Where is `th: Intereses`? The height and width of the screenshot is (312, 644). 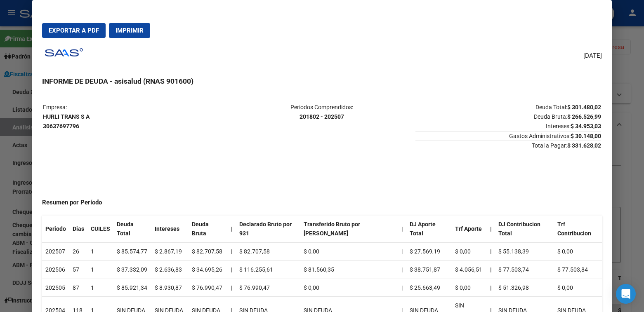
th: Intereses is located at coordinates (170, 229).